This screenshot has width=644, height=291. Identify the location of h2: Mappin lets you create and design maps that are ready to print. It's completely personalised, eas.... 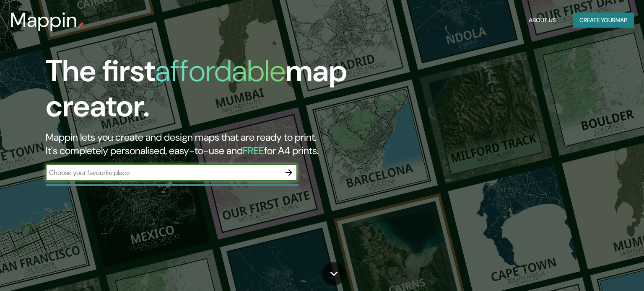
(207, 144).